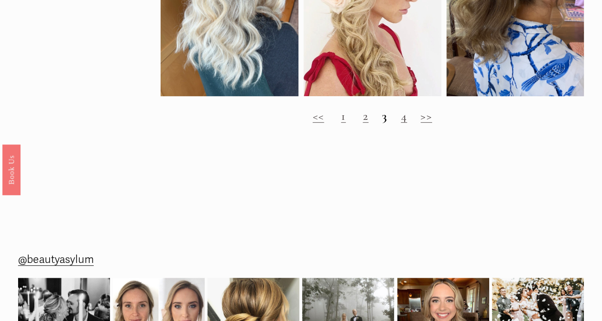  I want to click on a: 1, so click(343, 116).